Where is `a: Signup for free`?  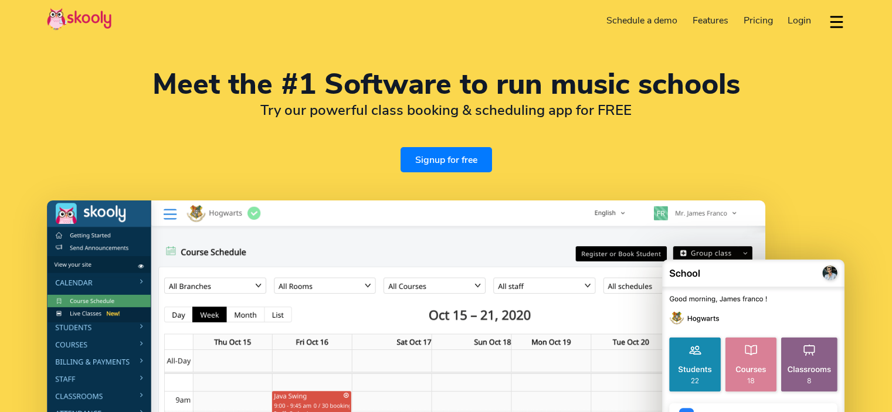
a: Signup for free is located at coordinates (446, 159).